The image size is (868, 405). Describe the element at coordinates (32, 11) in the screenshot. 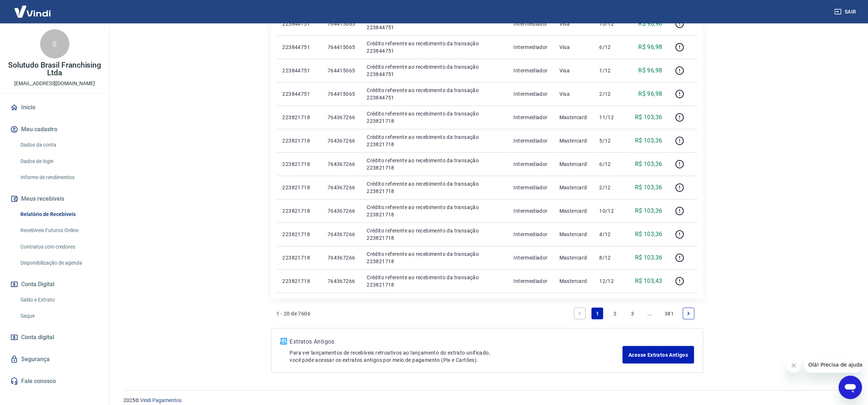

I see `img: Vindi` at that location.